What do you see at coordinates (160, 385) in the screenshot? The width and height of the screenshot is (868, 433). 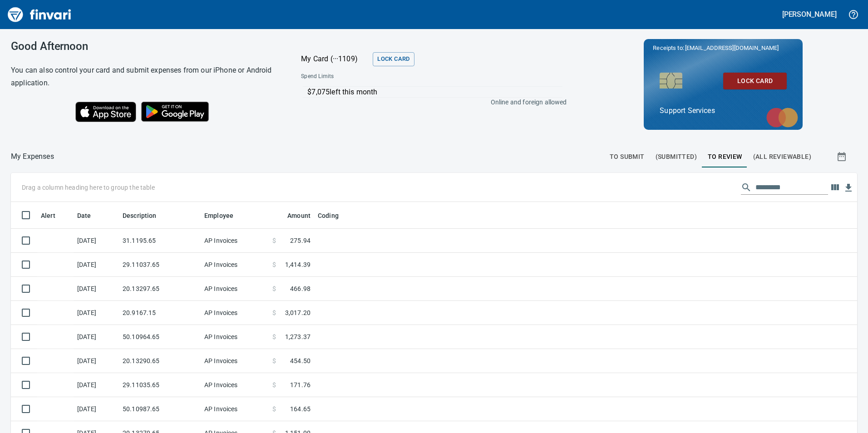 I see `td: 29.11035.65` at bounding box center [160, 385].